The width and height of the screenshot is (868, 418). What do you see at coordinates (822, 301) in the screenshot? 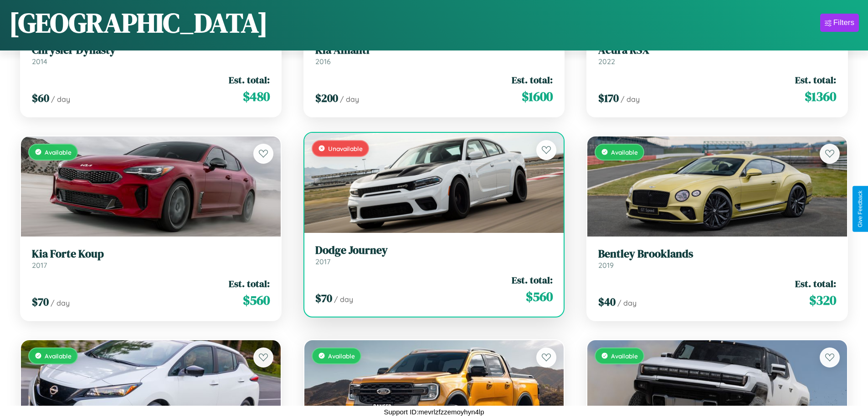
I see `span: $ 320` at bounding box center [822, 301].